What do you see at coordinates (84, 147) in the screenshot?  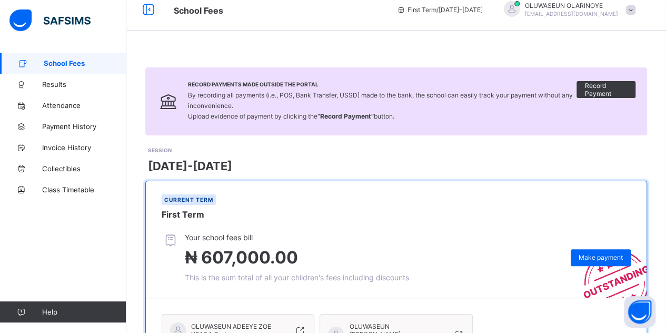 I see `span: Invoice History` at bounding box center [84, 147].